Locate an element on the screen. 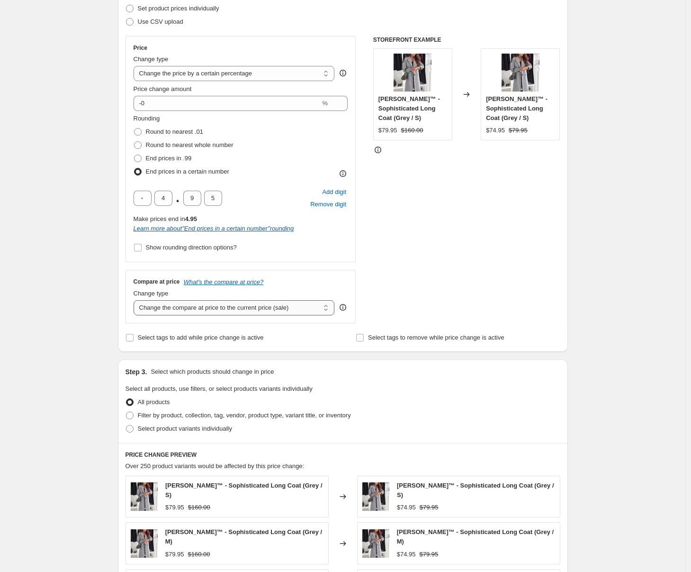  i: What's the compare at price? is located at coordinates (224, 281).